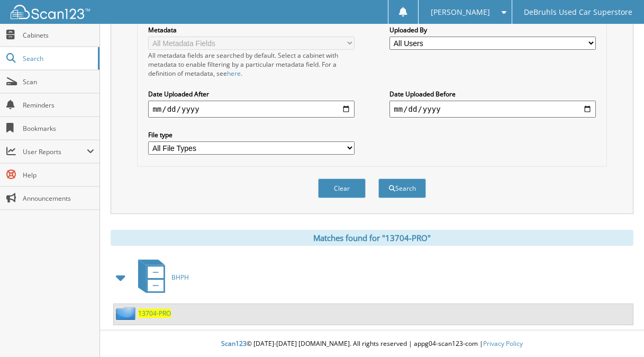 This screenshot has height=357, width=644. I want to click on span: BHPH, so click(180, 277).